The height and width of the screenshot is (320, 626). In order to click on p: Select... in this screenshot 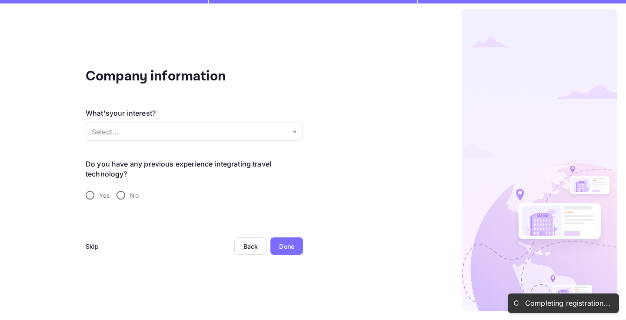, I will do `click(191, 132)`.